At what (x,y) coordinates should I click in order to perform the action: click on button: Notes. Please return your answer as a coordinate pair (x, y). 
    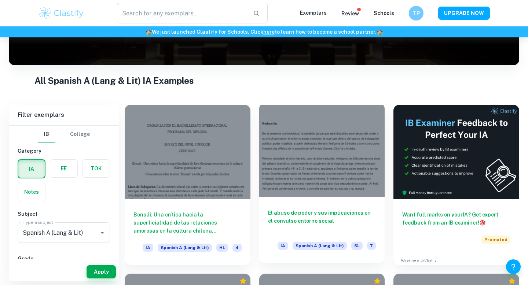
    Looking at the image, I should click on (32, 192).